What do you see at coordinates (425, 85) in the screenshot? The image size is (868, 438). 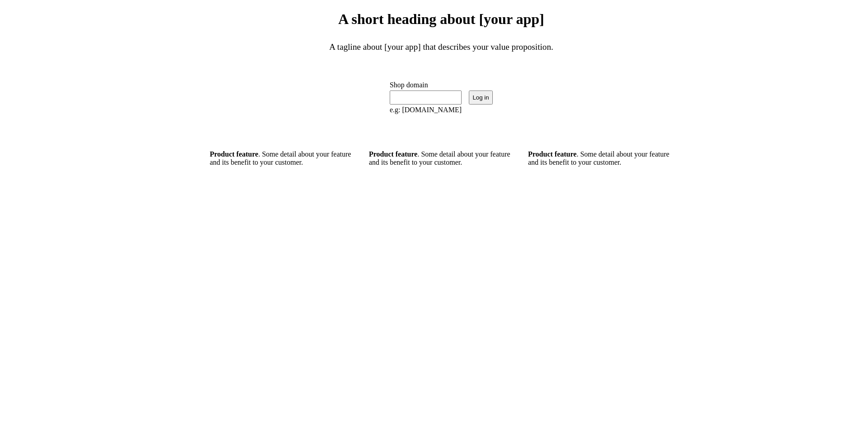 I see `span: Shop domain` at bounding box center [425, 85].